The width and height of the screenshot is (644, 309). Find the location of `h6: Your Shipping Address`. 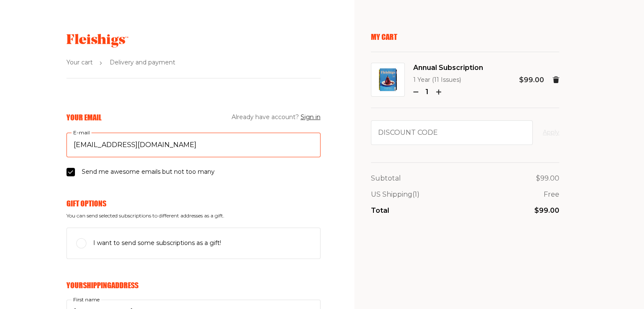

h6: Your Shipping Address is located at coordinates (193, 285).